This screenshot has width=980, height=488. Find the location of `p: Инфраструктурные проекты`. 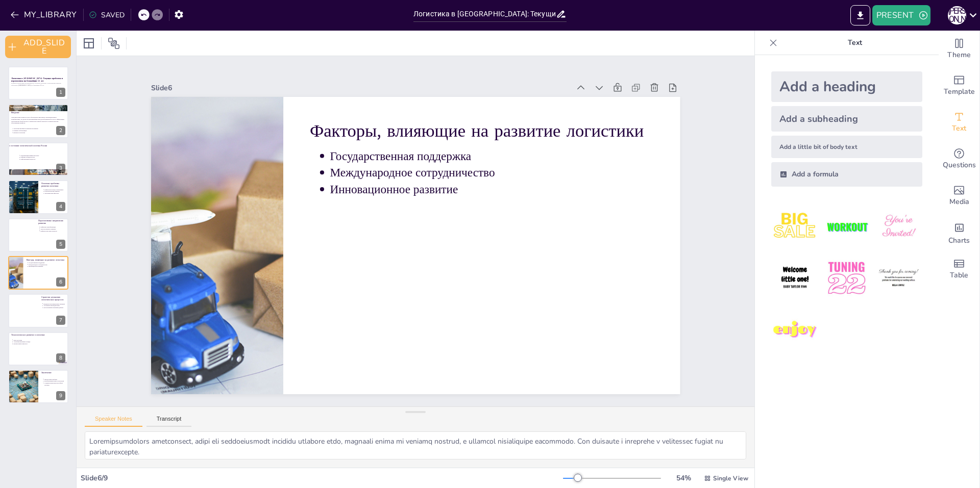

p: Инфраструктурные проекты is located at coordinates (52, 231).